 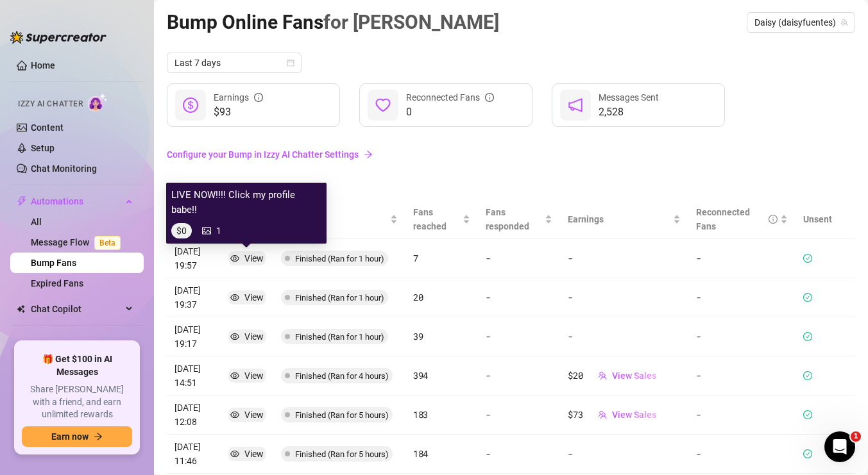 I want to click on article: $20, so click(x=575, y=376).